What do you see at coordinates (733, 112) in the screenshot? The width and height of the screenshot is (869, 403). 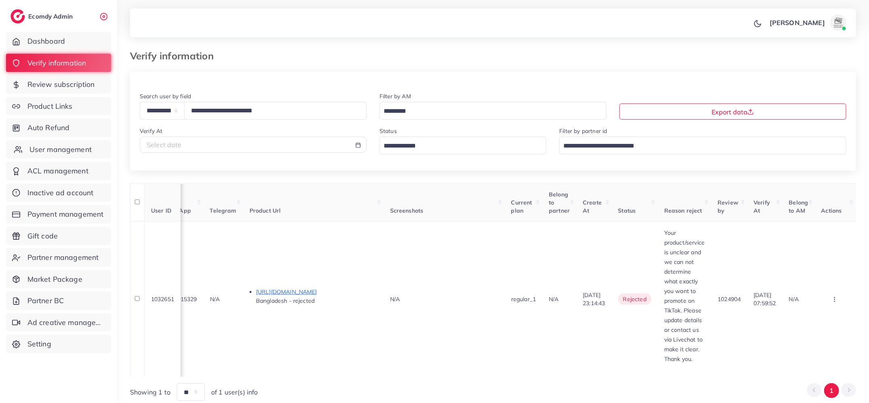 I see `span: Export data` at bounding box center [733, 112].